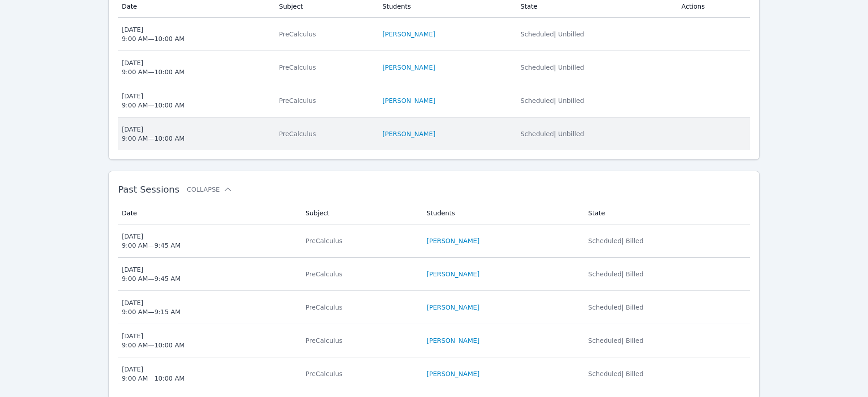 This screenshot has height=397, width=868. What do you see at coordinates (502, 213) in the screenshot?
I see `th: Students` at bounding box center [502, 213].